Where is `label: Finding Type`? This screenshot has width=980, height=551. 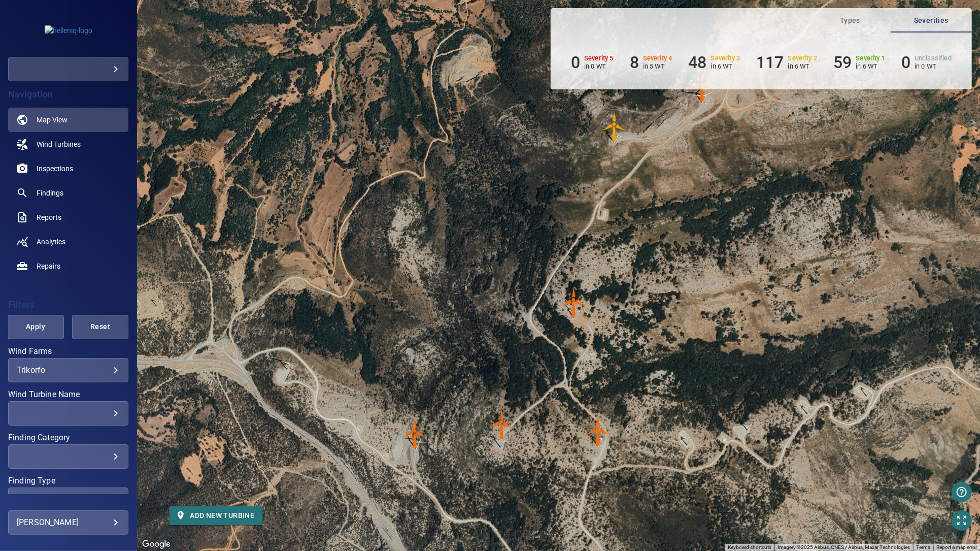
label: Finding Type is located at coordinates (68, 481).